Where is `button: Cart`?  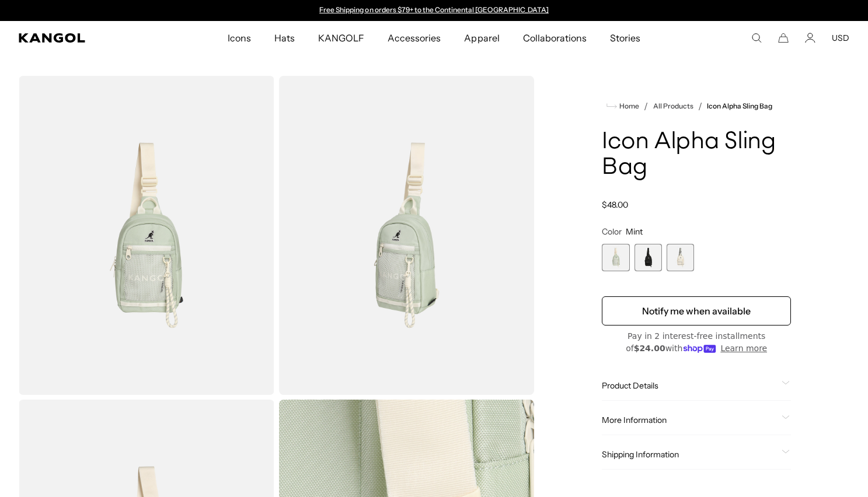
button: Cart is located at coordinates (784, 38).